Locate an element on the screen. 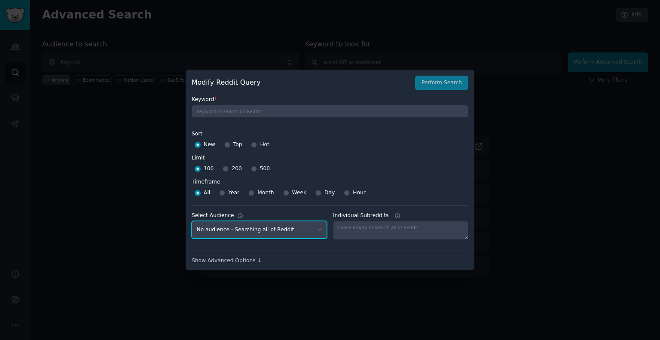 This screenshot has height=340, width=660. span: 100 is located at coordinates (208, 169).